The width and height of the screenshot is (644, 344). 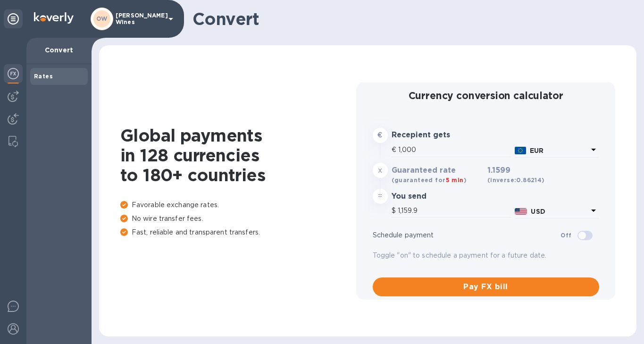 What do you see at coordinates (238, 232) in the screenshot?
I see `p: Fast, reliable and transparent transfers.` at bounding box center [238, 232].